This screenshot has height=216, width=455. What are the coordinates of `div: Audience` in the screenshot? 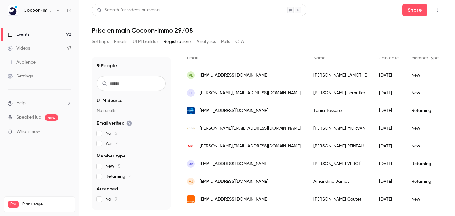 It's located at (21, 62).